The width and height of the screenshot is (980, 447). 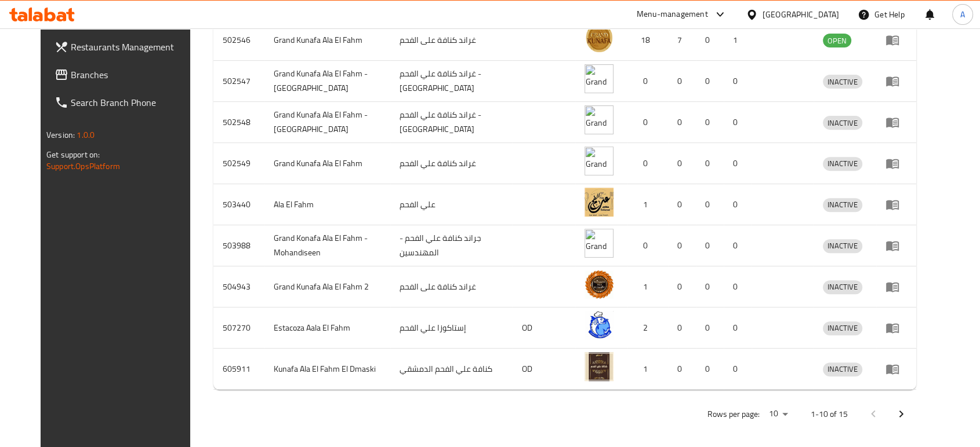 What do you see at coordinates (133, 75) in the screenshot?
I see `span: Branches` at bounding box center [133, 75].